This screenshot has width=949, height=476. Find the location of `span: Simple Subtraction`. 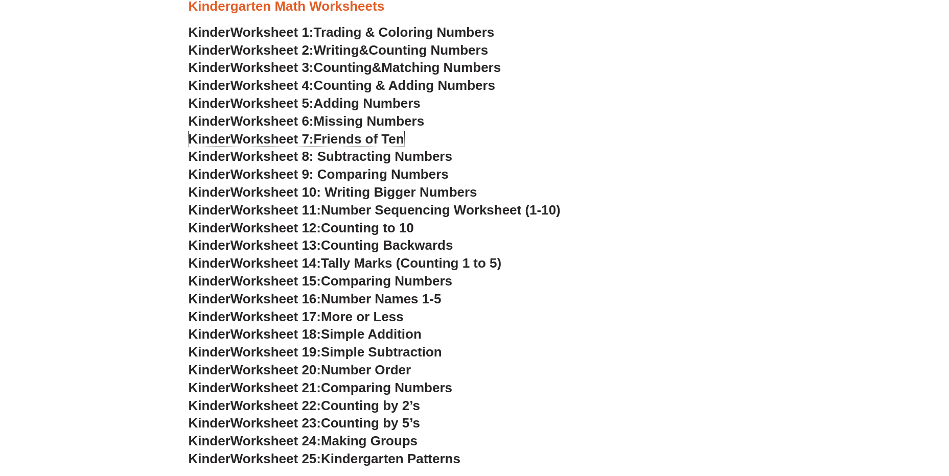

span: Simple Subtraction is located at coordinates (381, 352).